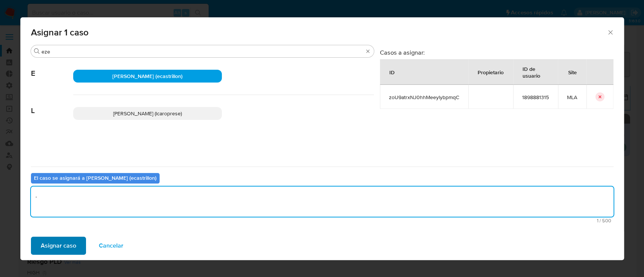 Image resolution: width=644 pixels, height=277 pixels. I want to click on button: Cerrar ventana, so click(610, 32).